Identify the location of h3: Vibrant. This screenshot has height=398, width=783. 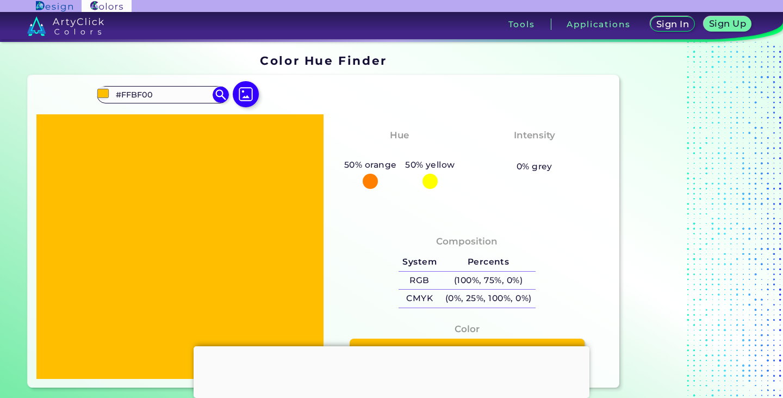
(534, 151).